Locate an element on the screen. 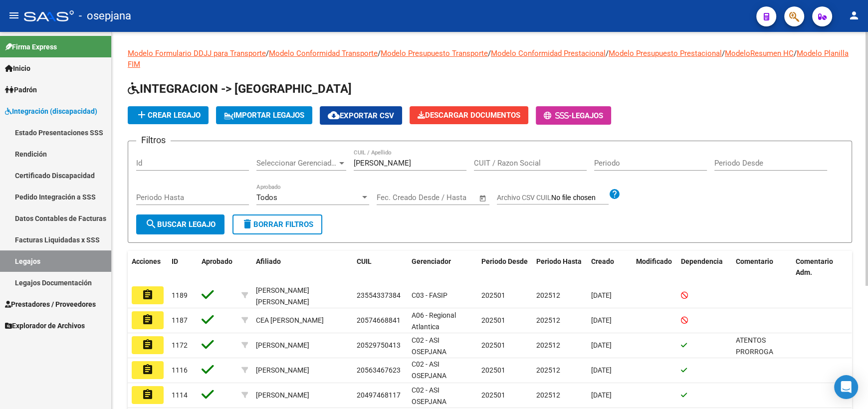 The width and height of the screenshot is (868, 409). a: Modelo Formulario DDJJ para Transporte is located at coordinates (196, 54).